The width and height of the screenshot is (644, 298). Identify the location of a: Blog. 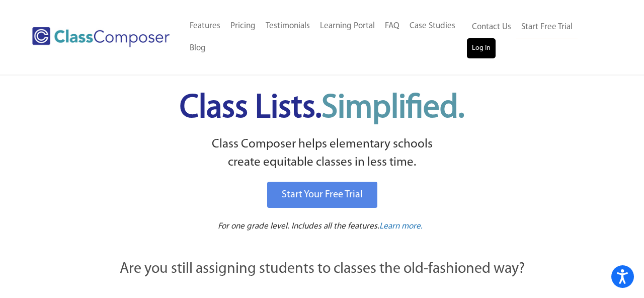
(198, 48).